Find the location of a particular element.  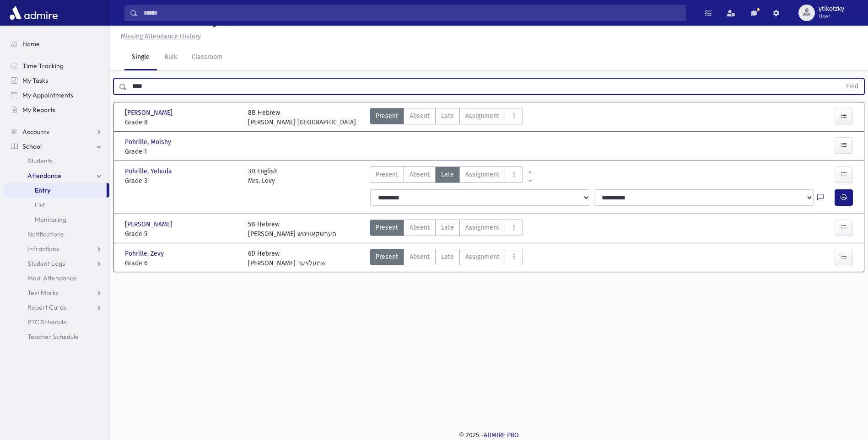

span: Infractions is located at coordinates (43, 249).